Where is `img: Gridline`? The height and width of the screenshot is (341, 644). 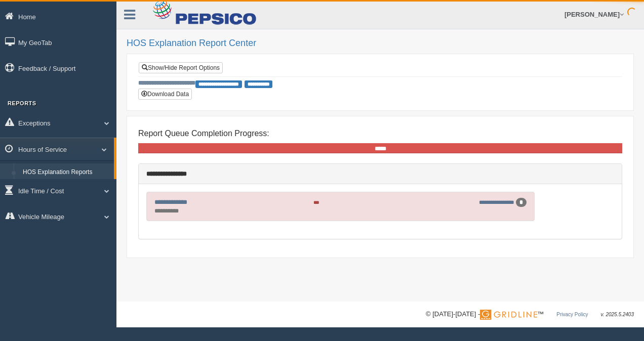 img: Gridline is located at coordinates (509, 315).